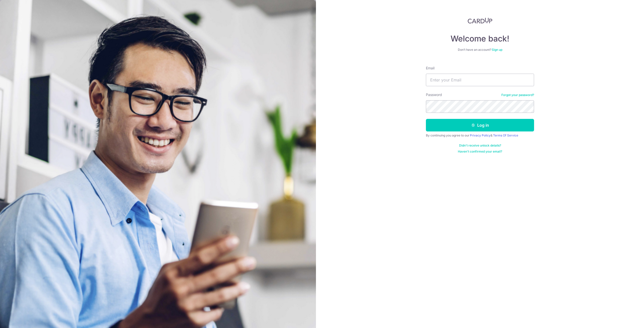  What do you see at coordinates (497, 49) in the screenshot?
I see `a: Sign up` at bounding box center [497, 49].